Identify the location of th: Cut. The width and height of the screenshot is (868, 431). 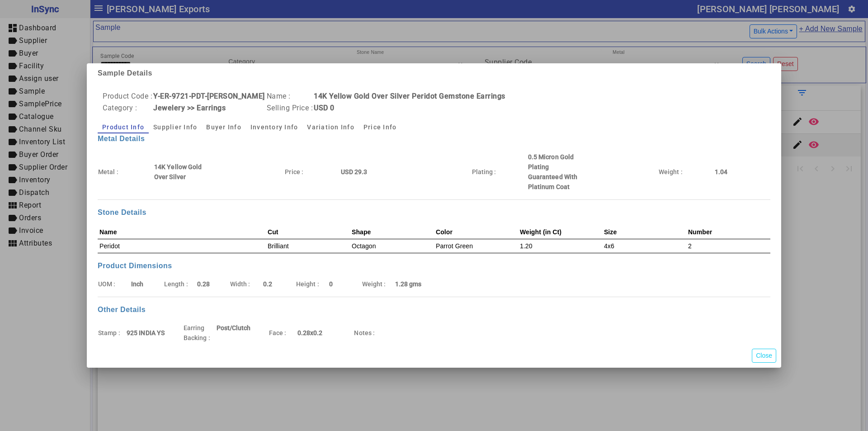
(308, 232).